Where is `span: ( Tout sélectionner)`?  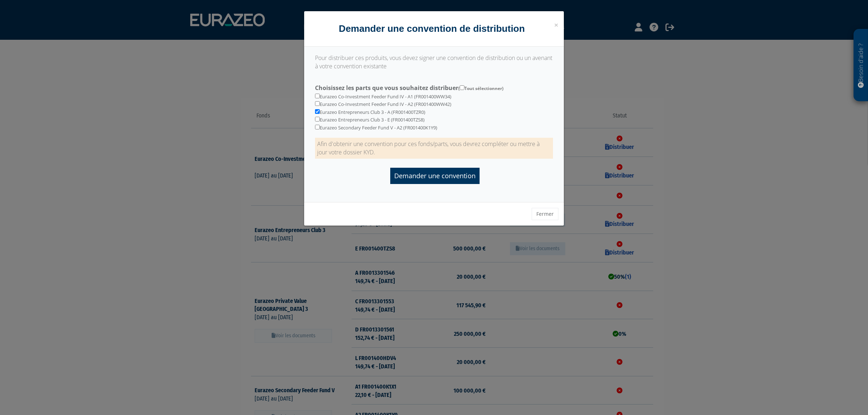 span: ( Tout sélectionner) is located at coordinates (481, 88).